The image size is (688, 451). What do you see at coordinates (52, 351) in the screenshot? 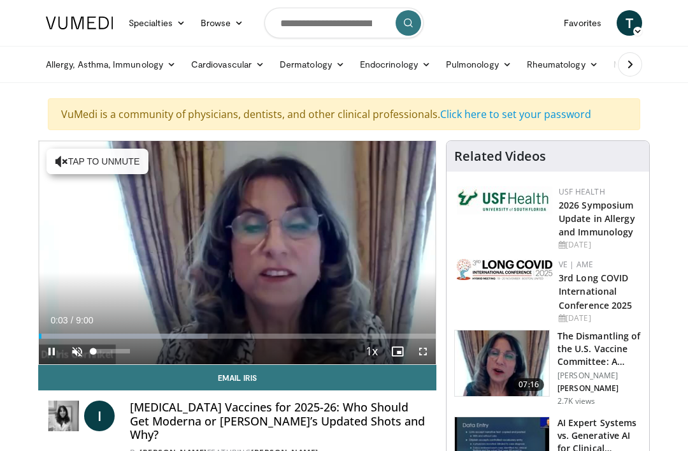
I see `button: Pause` at bounding box center [52, 351].